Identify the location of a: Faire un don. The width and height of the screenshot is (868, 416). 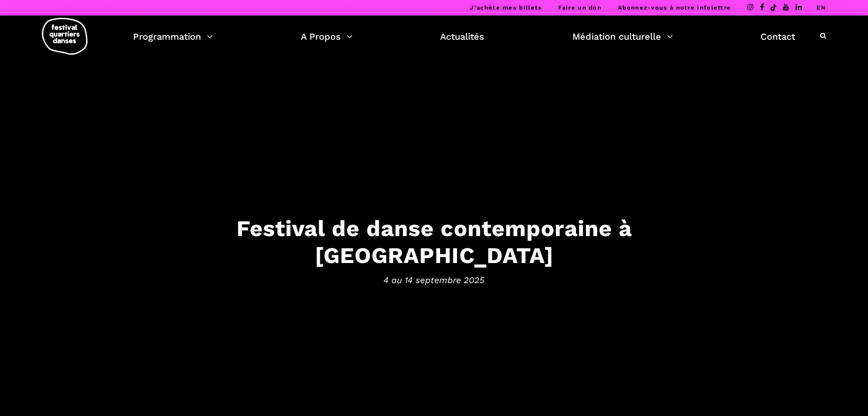
(580, 7).